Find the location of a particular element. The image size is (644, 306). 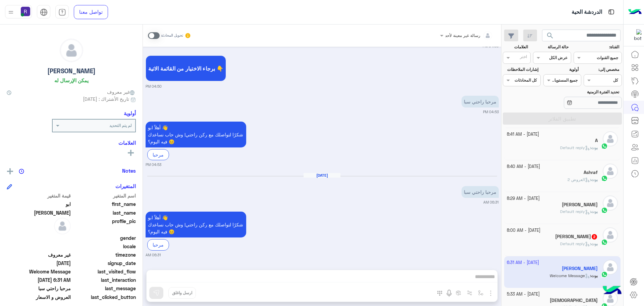

small: 04:50 PM is located at coordinates (154, 86).